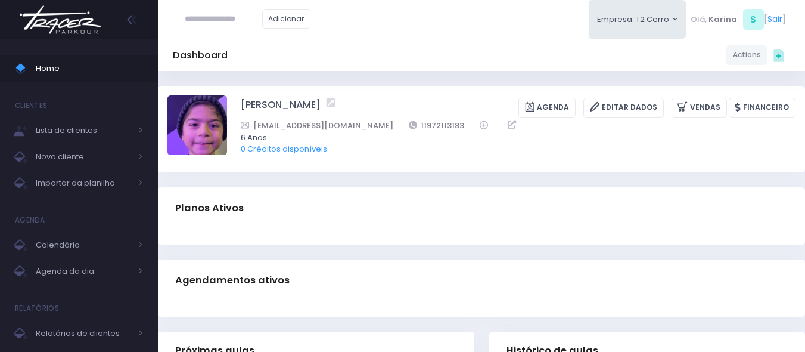 Image resolution: width=805 pixels, height=352 pixels. I want to click on a: Editar Dados, so click(623, 107).